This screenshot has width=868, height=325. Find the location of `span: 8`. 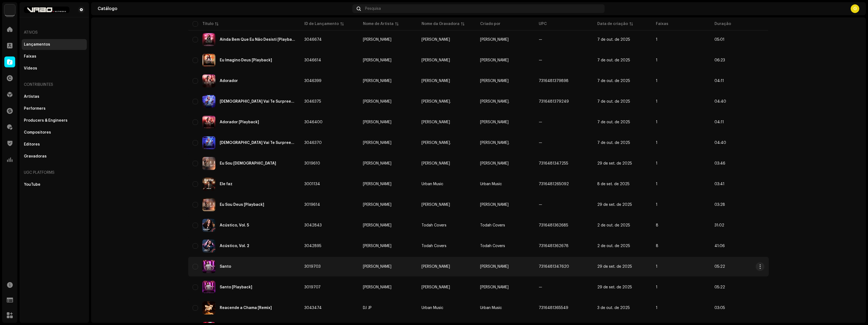

span: 8 is located at coordinates (657, 246).